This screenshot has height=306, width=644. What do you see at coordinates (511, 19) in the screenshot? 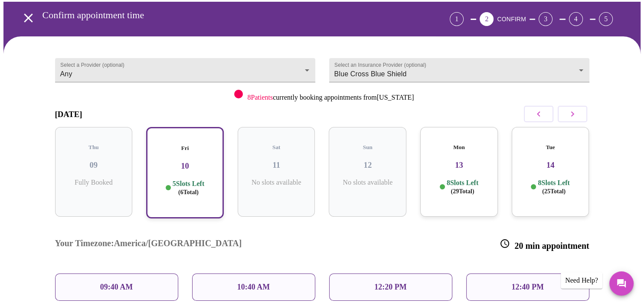
I see `span: CONFIRM` at bounding box center [511, 19].